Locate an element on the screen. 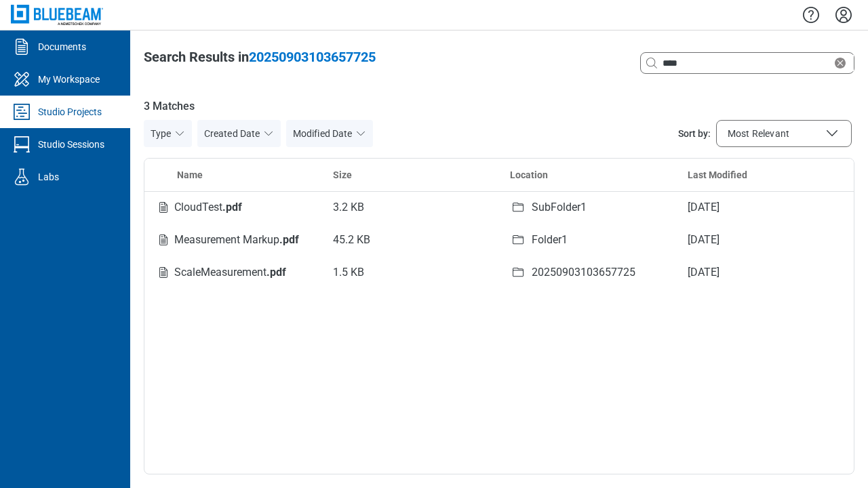 This screenshot has width=868, height=488. svg: Studio Projects is located at coordinates (22, 112).